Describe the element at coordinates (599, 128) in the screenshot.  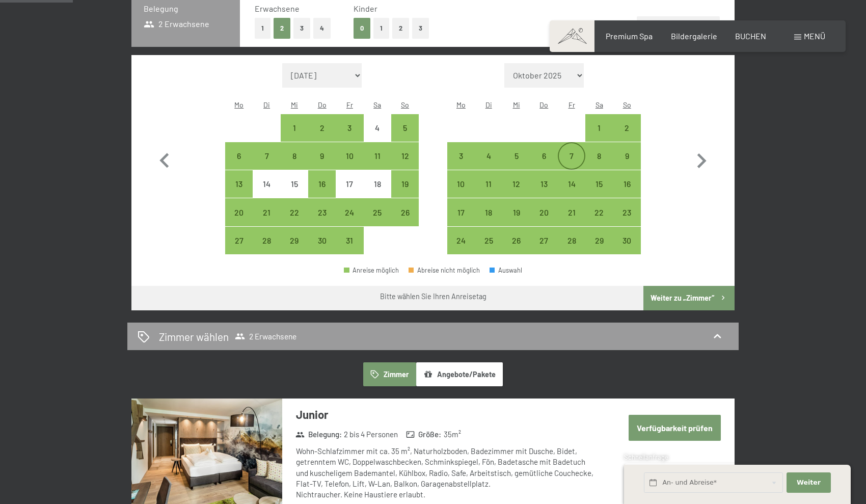
I see `div: Sat Nov 01 2025` at that location.